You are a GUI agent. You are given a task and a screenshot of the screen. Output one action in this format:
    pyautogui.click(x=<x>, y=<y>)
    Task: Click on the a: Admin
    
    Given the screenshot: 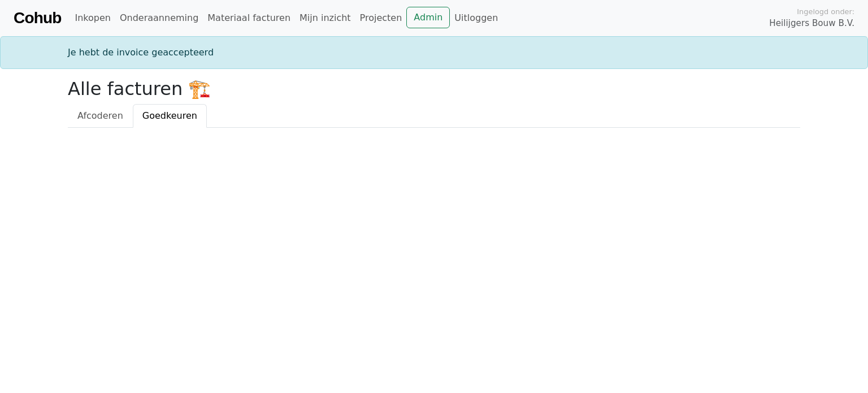 What is the action you would take?
    pyautogui.click(x=428, y=18)
    